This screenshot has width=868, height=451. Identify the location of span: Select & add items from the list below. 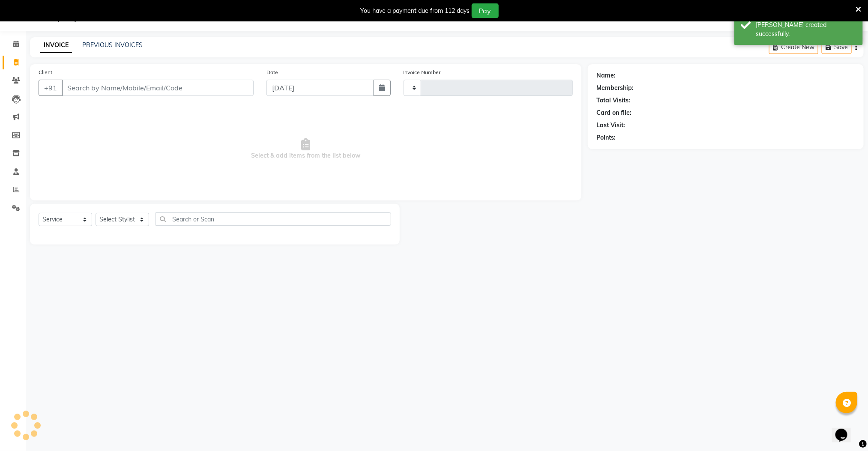
(305, 149).